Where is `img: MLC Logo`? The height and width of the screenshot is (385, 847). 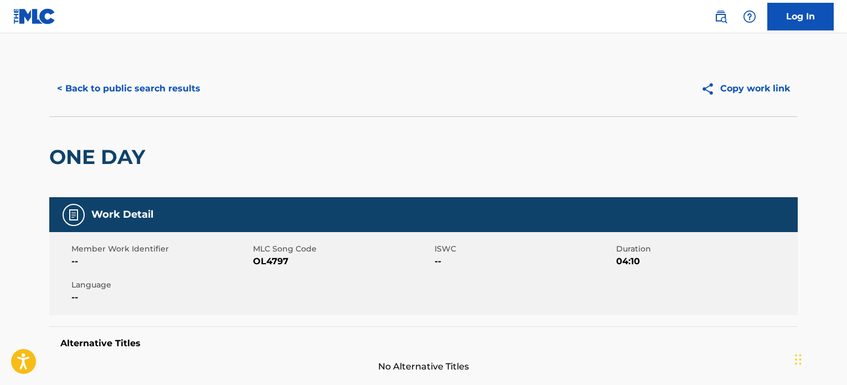 img: MLC Logo is located at coordinates (34, 16).